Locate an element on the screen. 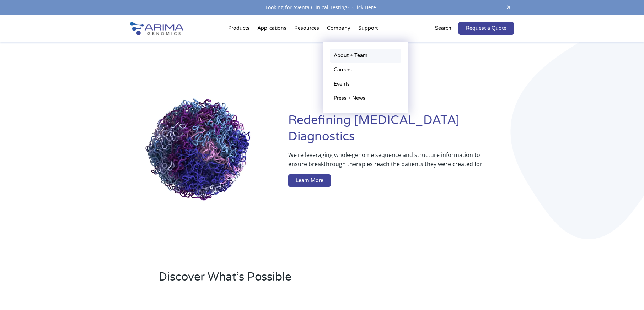 The height and width of the screenshot is (310, 644). div: Looking for Aventa Clinical Testing? is located at coordinates (322, 8).